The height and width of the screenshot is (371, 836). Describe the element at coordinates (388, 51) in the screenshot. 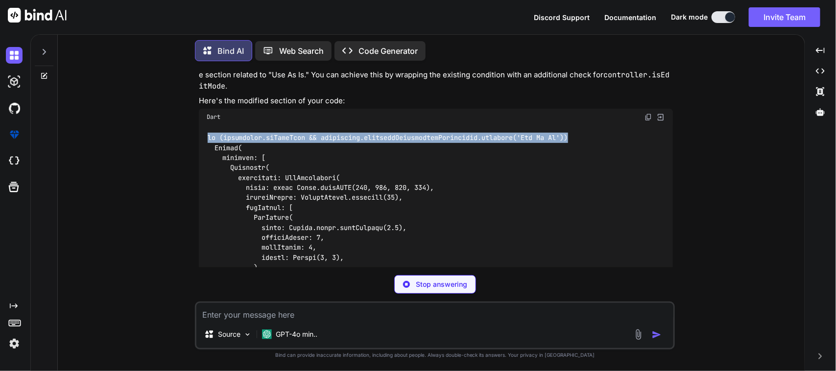

I see `p: Code Generator` at that location.